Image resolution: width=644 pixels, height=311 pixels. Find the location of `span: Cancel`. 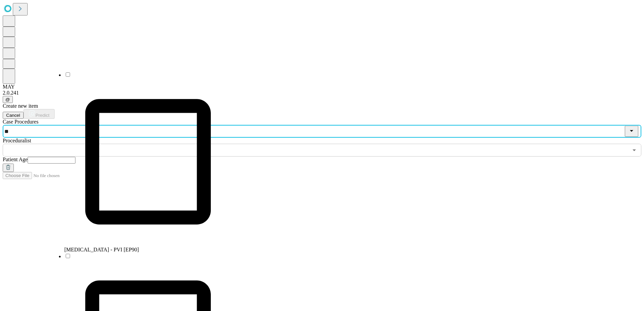

span: Cancel is located at coordinates (13, 115).